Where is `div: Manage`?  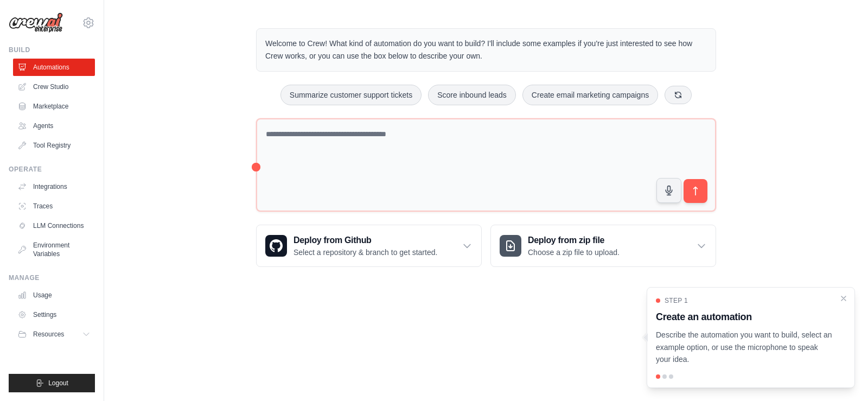
div: Manage is located at coordinates (52, 278).